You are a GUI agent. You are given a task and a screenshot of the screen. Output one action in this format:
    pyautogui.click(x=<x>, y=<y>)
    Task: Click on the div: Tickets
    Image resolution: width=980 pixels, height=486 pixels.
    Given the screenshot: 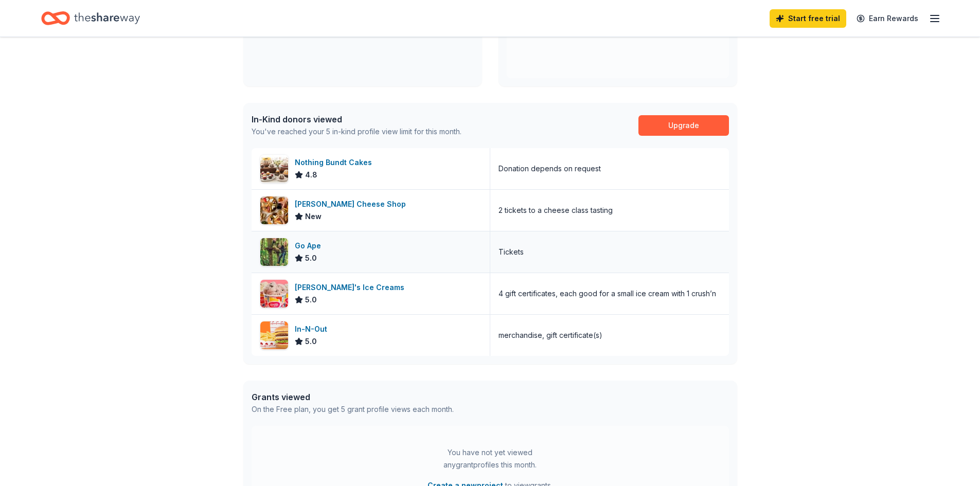 What is the action you would take?
    pyautogui.click(x=511, y=252)
    